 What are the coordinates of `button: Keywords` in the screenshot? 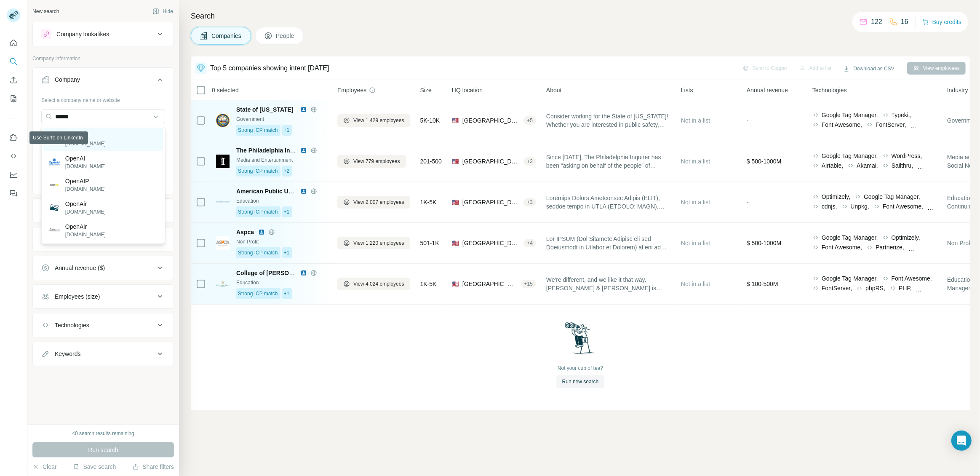 It's located at (103, 354).